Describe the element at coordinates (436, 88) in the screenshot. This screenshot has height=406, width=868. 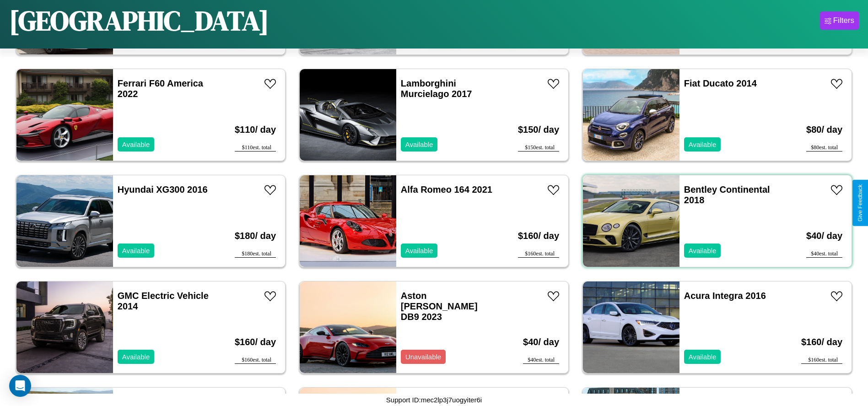
I see `a: Lamborghini Murcielago 2017` at that location.